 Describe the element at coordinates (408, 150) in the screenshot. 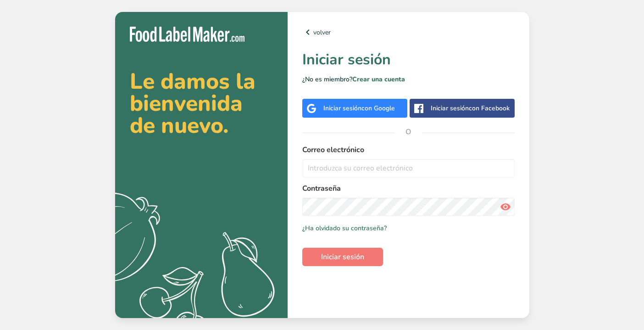

I see `label: Correo electrónico` at that location.